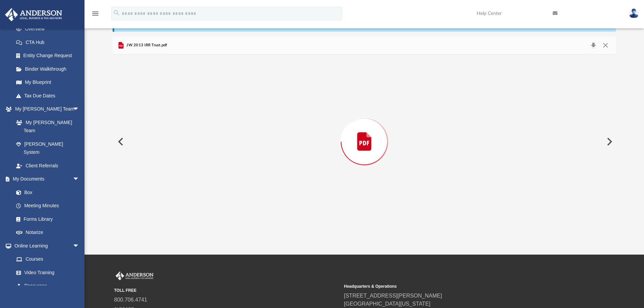 This screenshot has width=644, height=308. Describe the element at coordinates (48, 259) in the screenshot. I see `a: Courses` at that location.